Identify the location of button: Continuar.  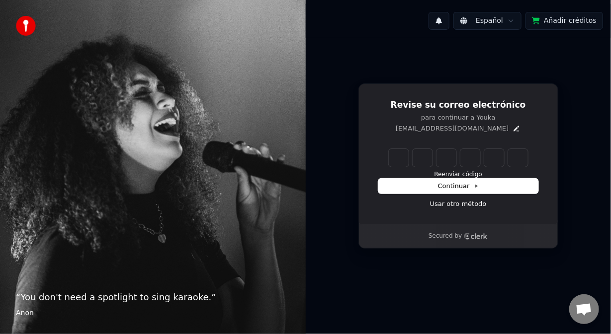
(458, 186).